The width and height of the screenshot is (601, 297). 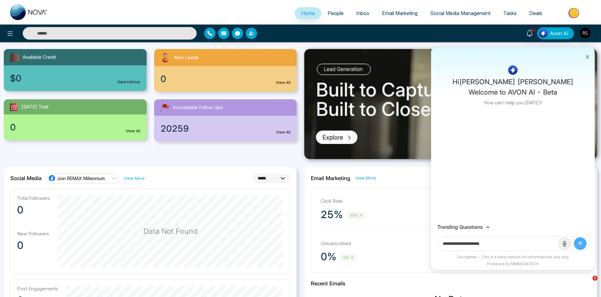 What do you see at coordinates (532, 30) in the screenshot?
I see `span: 10+` at bounding box center [532, 30].